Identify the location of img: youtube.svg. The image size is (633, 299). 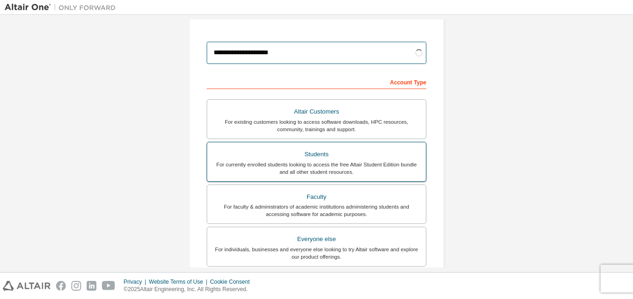
(108, 285).